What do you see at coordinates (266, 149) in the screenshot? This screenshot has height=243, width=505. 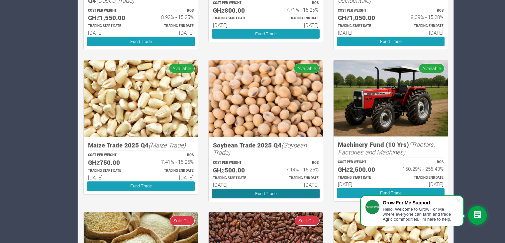 I see `h5: Soybean Trade 2025 Q4` at bounding box center [266, 149].